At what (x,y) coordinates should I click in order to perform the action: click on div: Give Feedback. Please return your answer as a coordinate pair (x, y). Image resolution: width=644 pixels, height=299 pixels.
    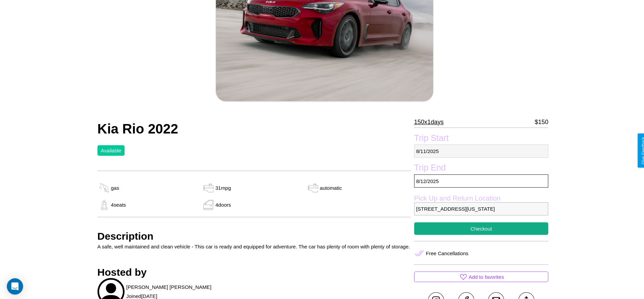
    Looking at the image, I should click on (639, 149).